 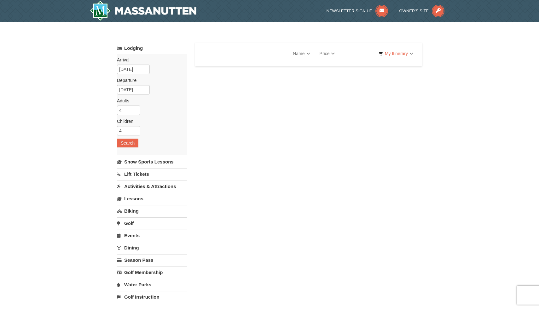 I want to click on a: Massanutten Resort, so click(x=143, y=11).